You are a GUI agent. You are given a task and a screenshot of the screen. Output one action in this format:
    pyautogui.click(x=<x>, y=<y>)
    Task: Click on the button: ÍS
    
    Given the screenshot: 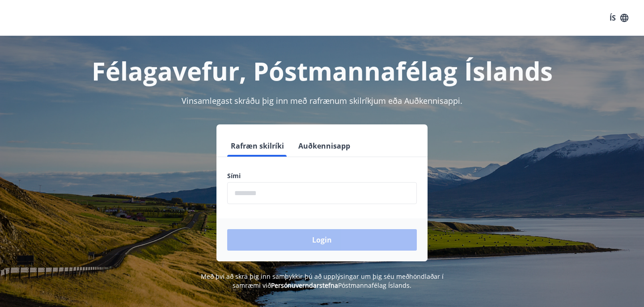 What is the action you would take?
    pyautogui.click(x=619, y=18)
    